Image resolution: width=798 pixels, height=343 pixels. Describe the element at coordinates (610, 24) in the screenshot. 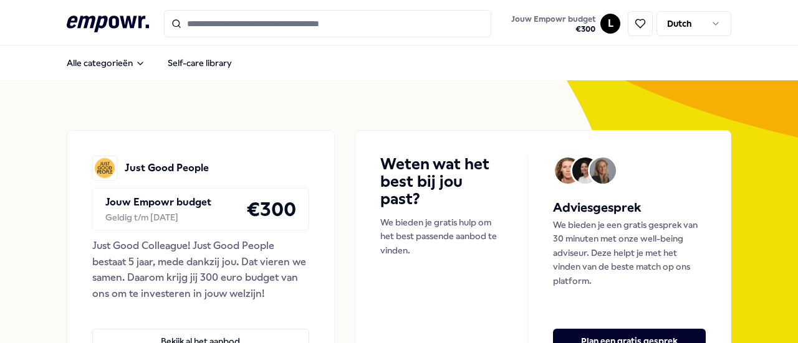

I see `button: L` at that location.